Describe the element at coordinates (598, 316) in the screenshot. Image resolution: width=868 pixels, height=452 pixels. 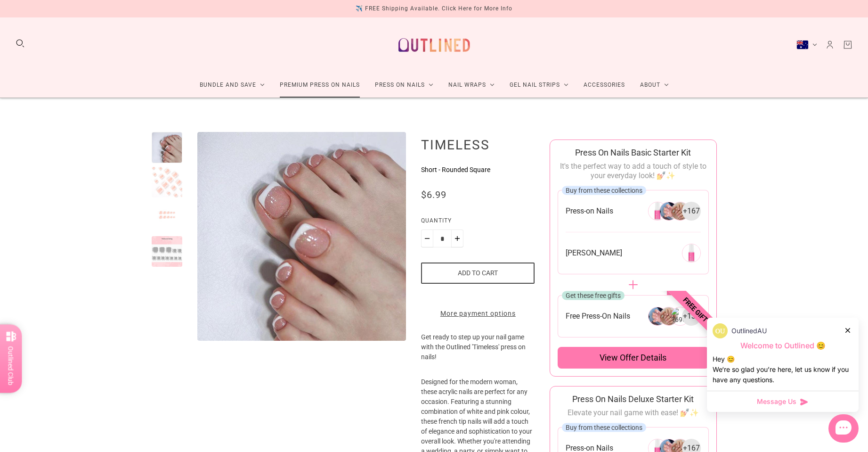
I see `span: Free Press-On Nails` at that location.